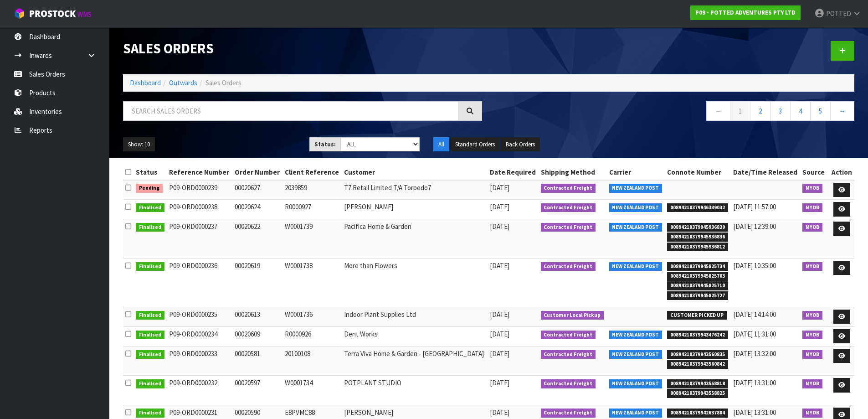 This screenshot has width=868, height=419. I want to click on span: 00894210379945936812, so click(697, 247).